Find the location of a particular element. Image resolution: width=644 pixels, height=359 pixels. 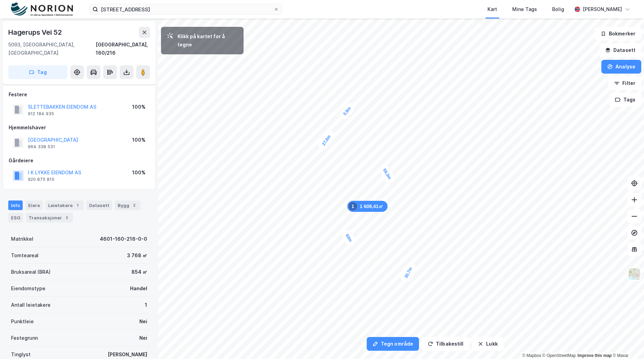

div: Tinglyst is located at coordinates (20, 354).